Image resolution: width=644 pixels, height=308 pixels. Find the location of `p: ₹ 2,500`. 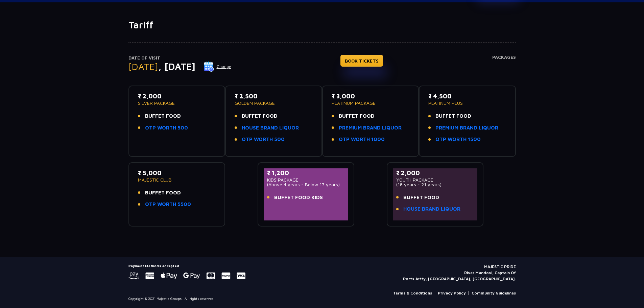

p: ₹ 2,500 is located at coordinates (273, 96).